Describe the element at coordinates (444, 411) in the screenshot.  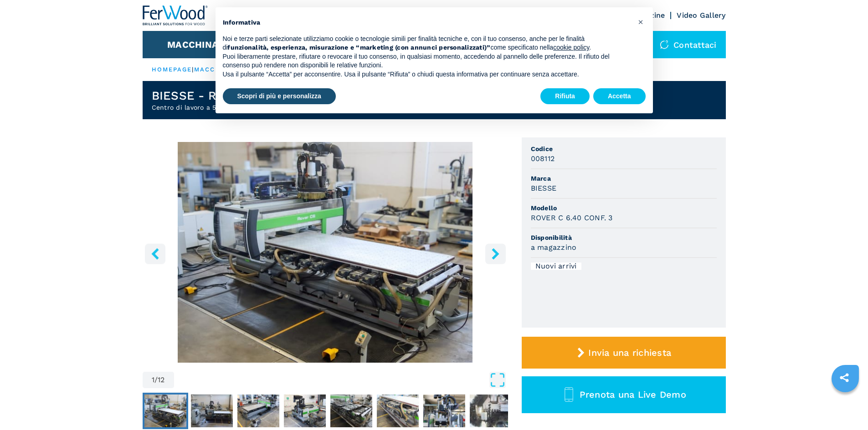
I see `img: 04a15ee8541046f8d77afa9778bd4378` at that location.